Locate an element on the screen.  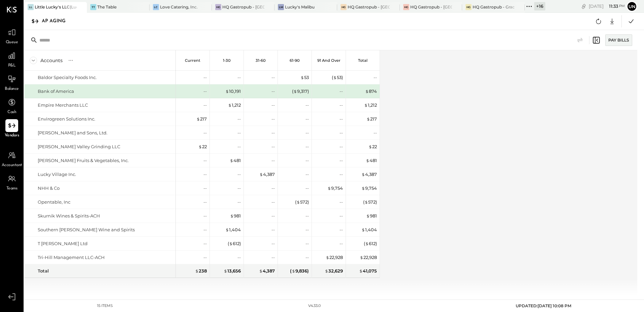
div: Accounts is located at coordinates (52, 60).